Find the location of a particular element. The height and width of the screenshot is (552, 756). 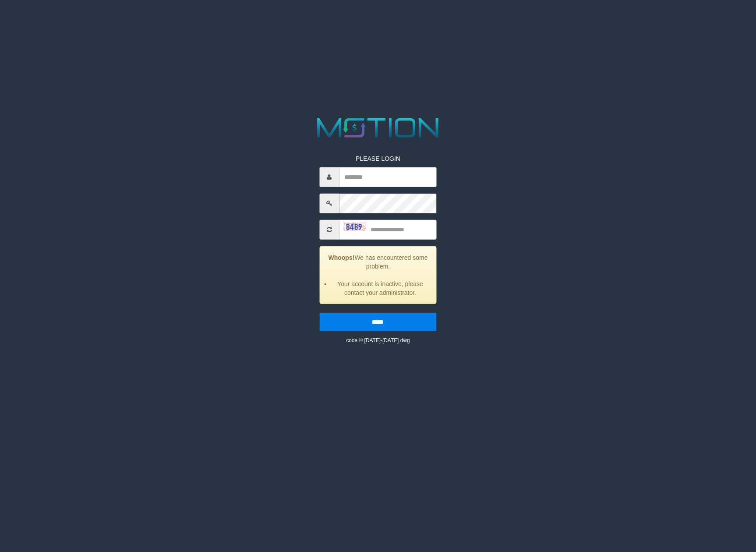

p: PLEASE LOGIN is located at coordinates (378, 158).